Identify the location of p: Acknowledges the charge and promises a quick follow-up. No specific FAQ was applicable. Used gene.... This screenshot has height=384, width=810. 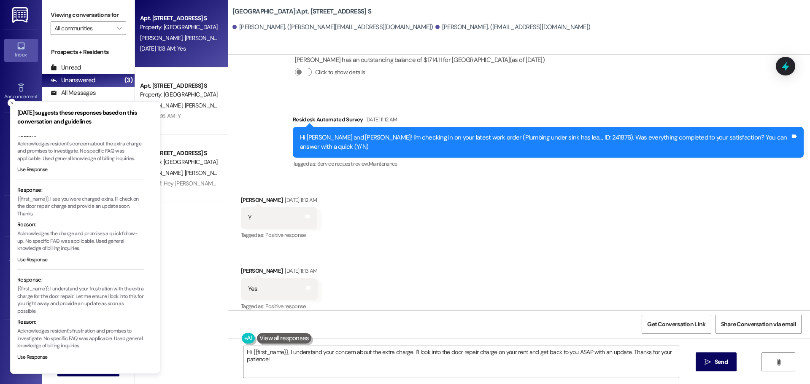
(81, 241).